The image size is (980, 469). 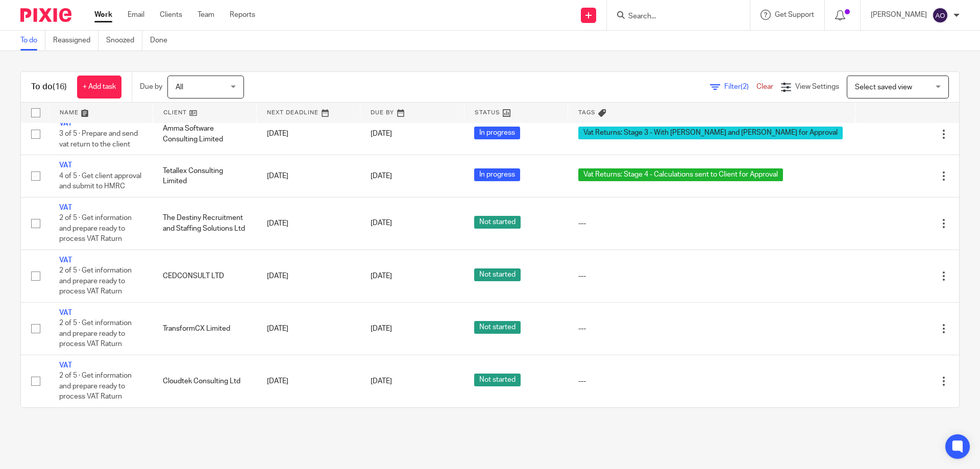 What do you see at coordinates (744, 87) in the screenshot?
I see `span: (2)` at bounding box center [744, 87].